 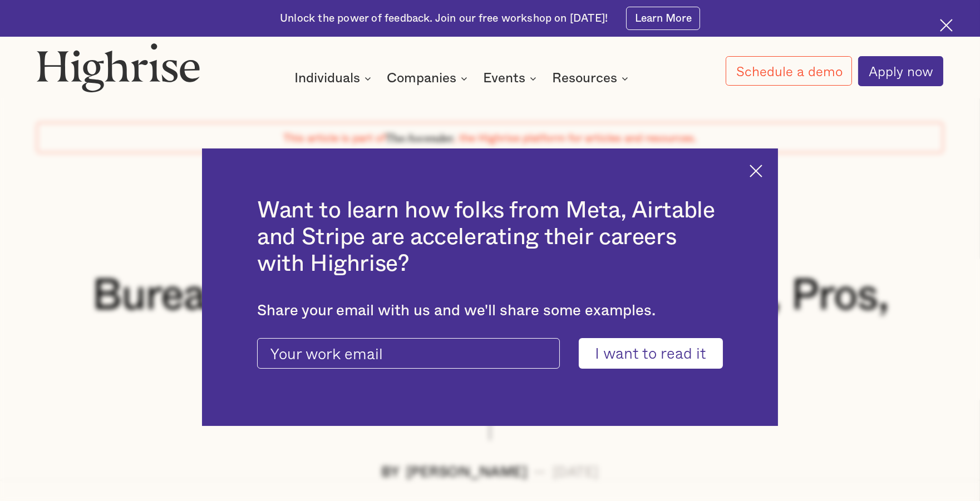 I want to click on a: Learn More, so click(x=663, y=18).